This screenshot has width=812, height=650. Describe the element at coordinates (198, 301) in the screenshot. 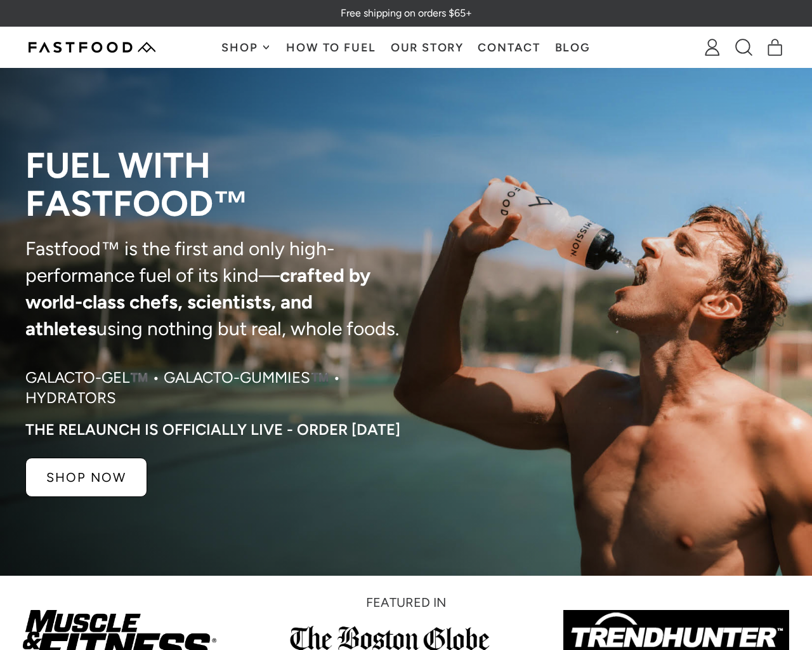

I see `strong: crafted by world-class chefs, scientists, and athletes` at that location.